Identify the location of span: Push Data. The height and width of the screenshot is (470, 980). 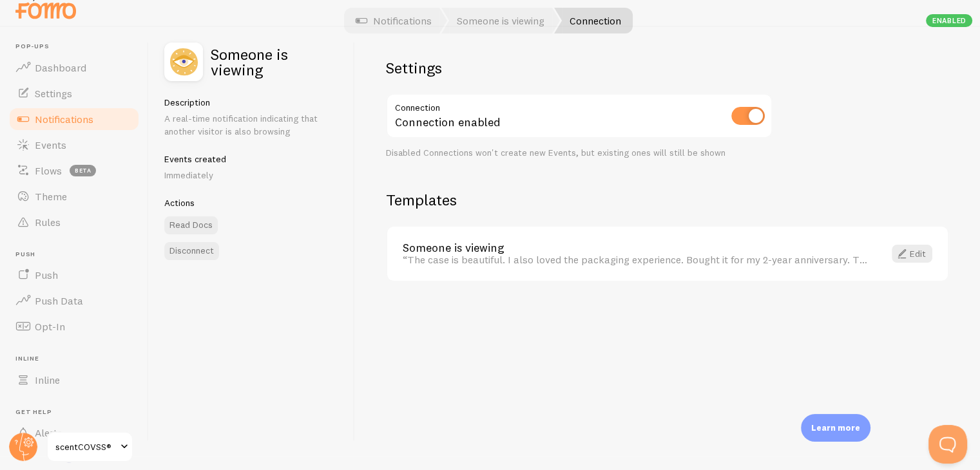
(59, 301).